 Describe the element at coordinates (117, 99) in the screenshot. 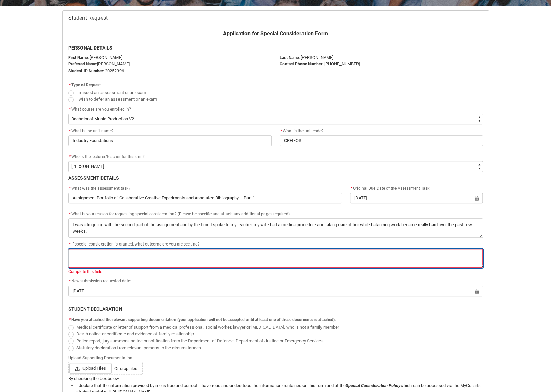

I see `span: I wish to defer an assessment or an exam` at that location.